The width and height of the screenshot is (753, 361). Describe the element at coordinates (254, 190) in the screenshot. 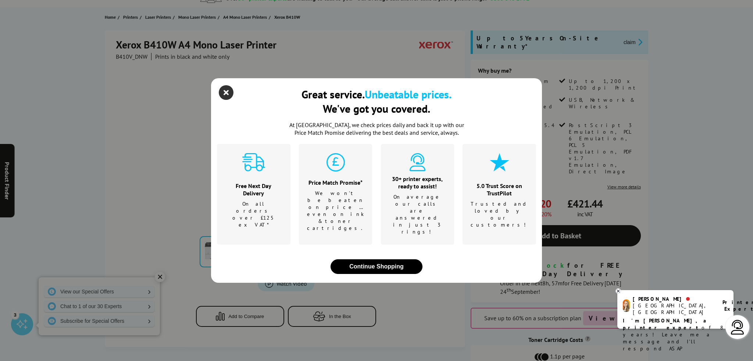

I see `div: Free Next Day Delivery` at that location.